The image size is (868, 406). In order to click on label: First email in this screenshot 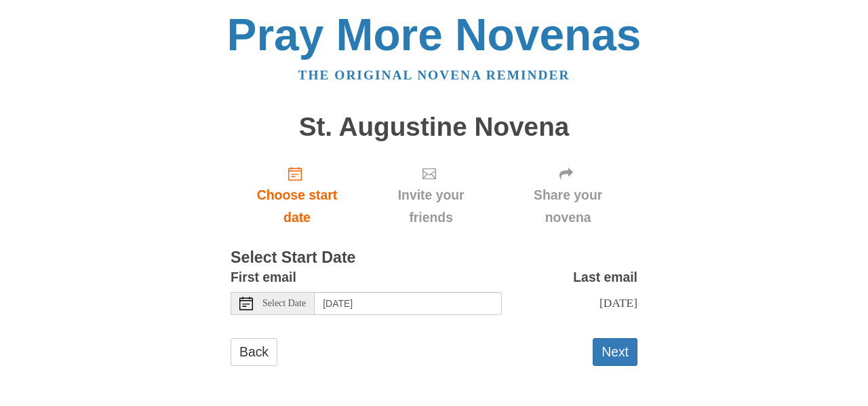, I will do `click(263, 277)`.